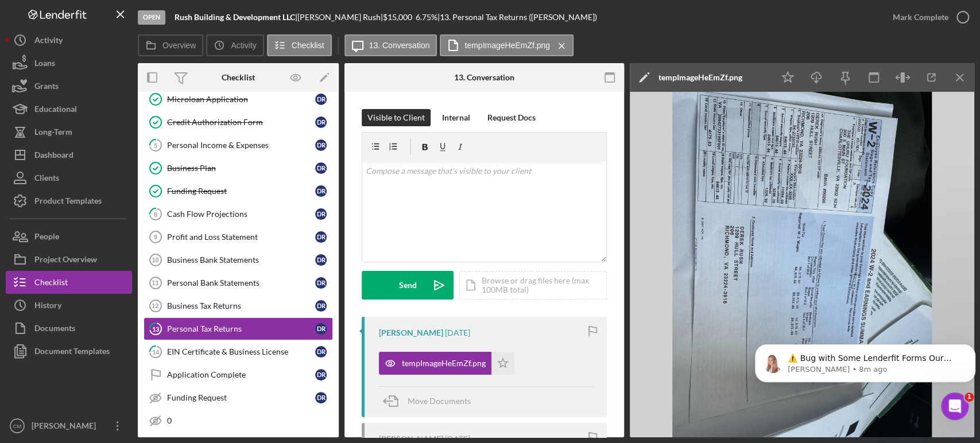  What do you see at coordinates (69, 155) in the screenshot?
I see `button: Dashboard` at bounding box center [69, 155].